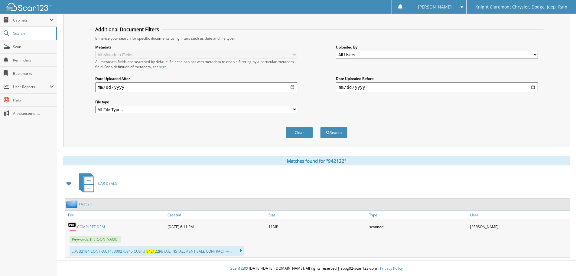  Describe the element at coordinates (163, 67) in the screenshot. I see `a: here` at that location.